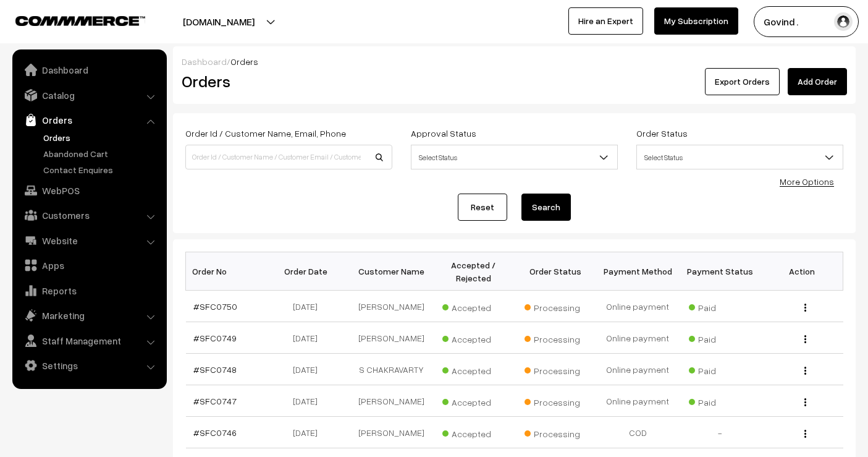 Image resolution: width=868 pixels, height=457 pixels. I want to click on td: S CHAKRAVARTY, so click(391, 369).